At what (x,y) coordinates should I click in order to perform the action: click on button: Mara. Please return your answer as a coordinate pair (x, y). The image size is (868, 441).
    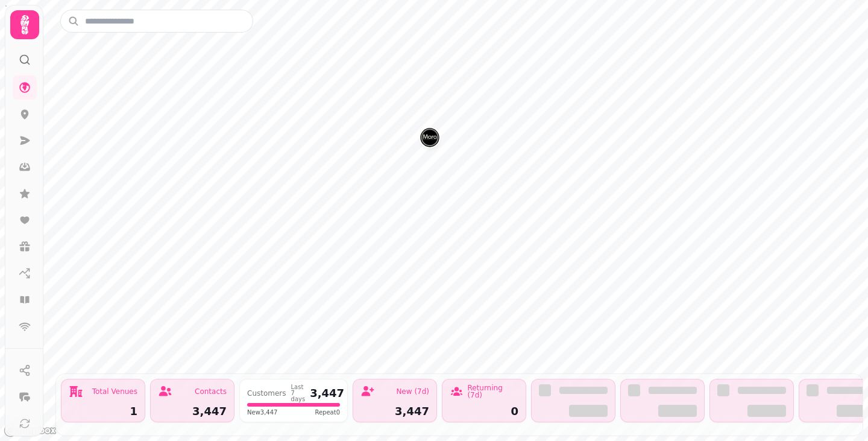
    Looking at the image, I should click on (430, 138).